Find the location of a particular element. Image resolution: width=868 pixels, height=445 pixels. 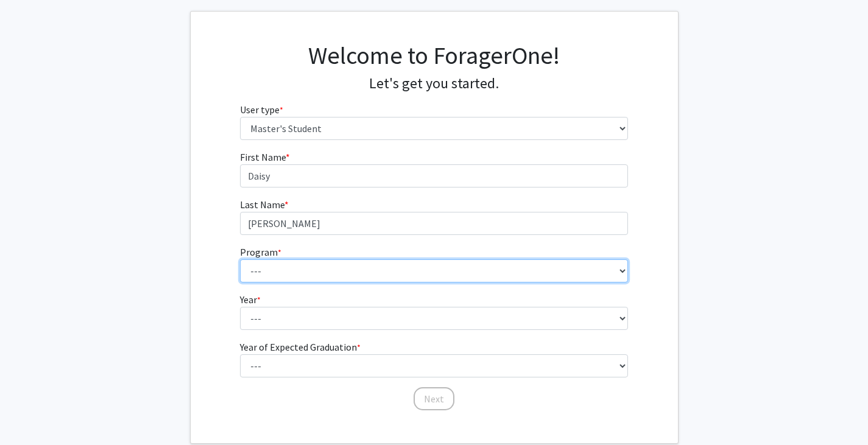

label: Year of Expected Graduation is located at coordinates (300, 347).